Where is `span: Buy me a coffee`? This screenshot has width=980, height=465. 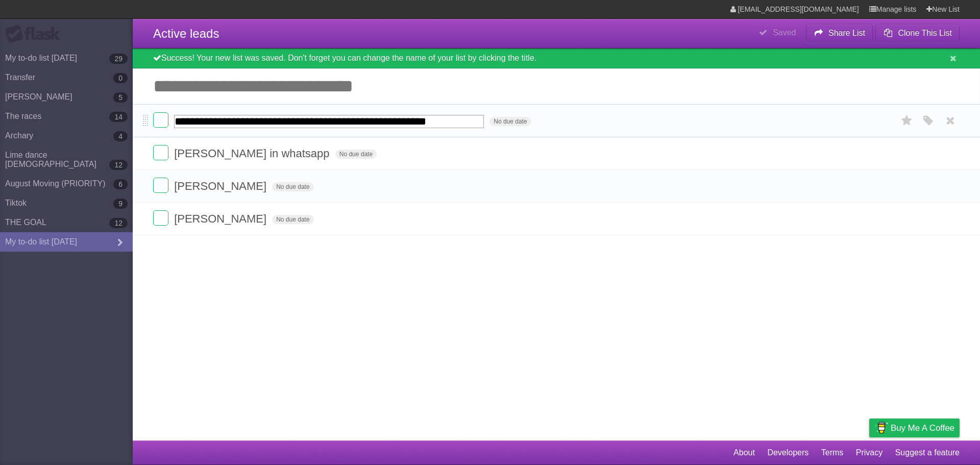
span: Buy me a coffee is located at coordinates (922, 428).